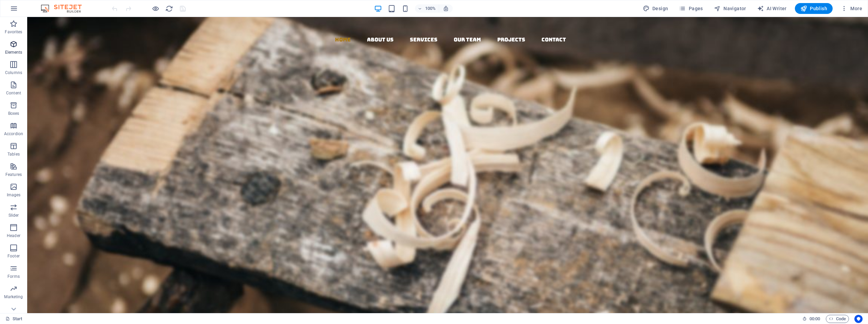 The image size is (868, 324). I want to click on button: Code, so click(837, 319).